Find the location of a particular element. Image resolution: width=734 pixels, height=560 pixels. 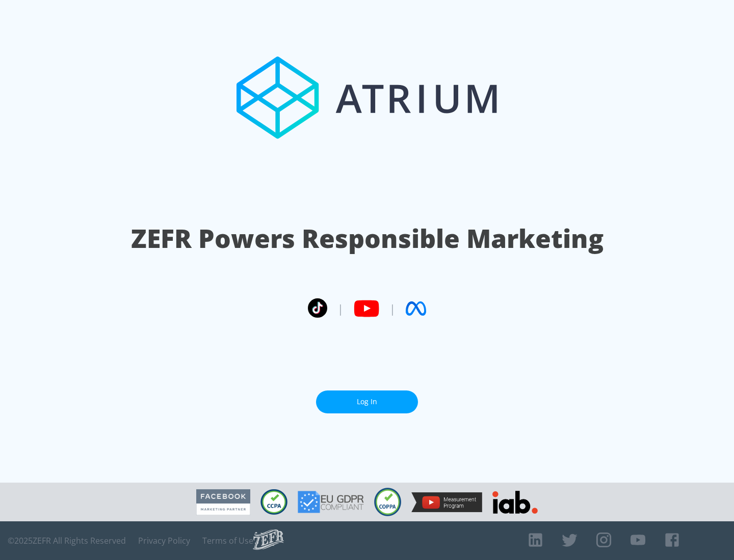

a: Terms of Use is located at coordinates (228, 541).